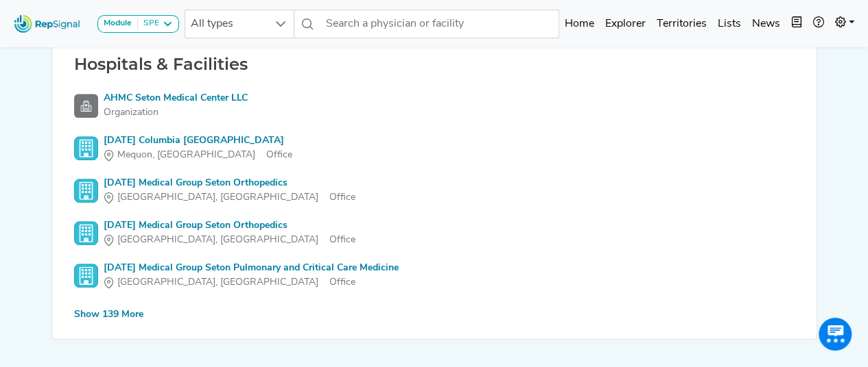 The width and height of the screenshot is (868, 367). I want to click on strong: Module, so click(117, 23).